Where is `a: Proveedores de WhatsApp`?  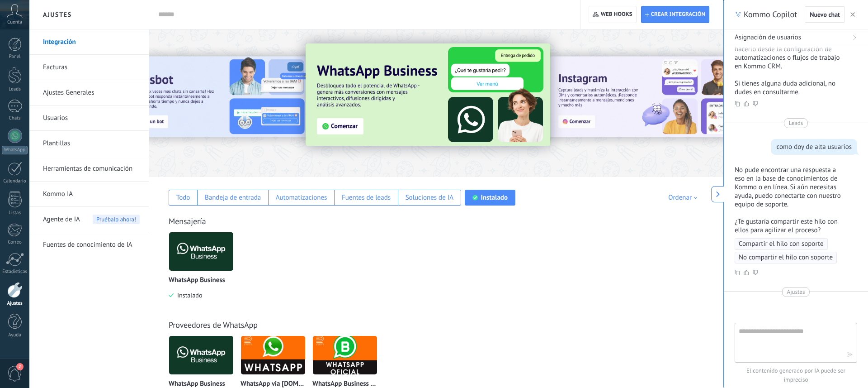 a: Proveedores de WhatsApp is located at coordinates (213, 324).